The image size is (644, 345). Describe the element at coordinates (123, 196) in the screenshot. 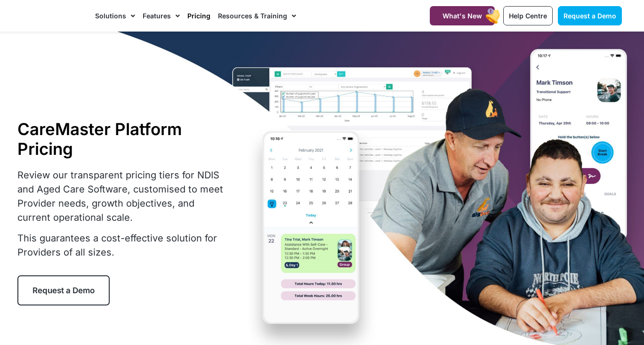

I see `p: Review our transparent pricing tiers for NDIS and Aged Care Software, customised to meet Provider...` at that location.